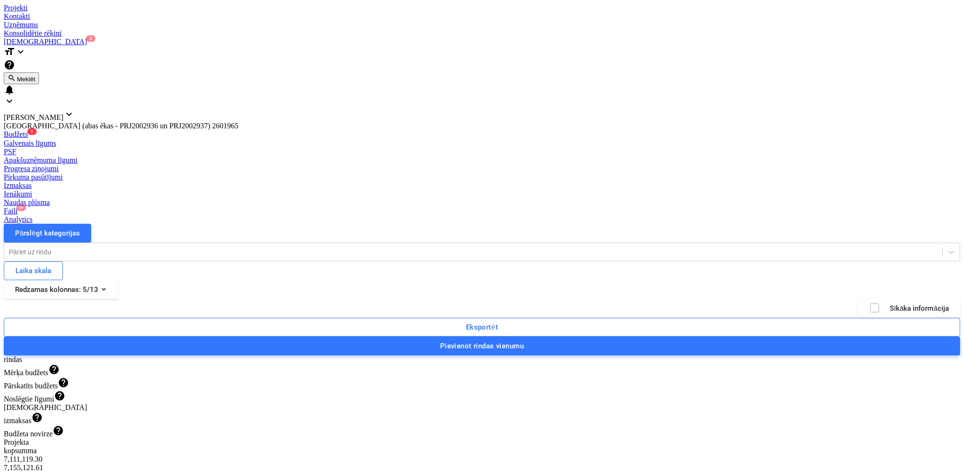 The image size is (964, 472). What do you see at coordinates (482, 327) in the screenshot?
I see `button: Eksportēt` at bounding box center [482, 327].